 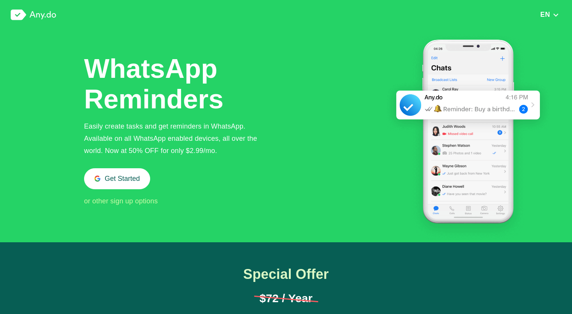 I want to click on button: EN, so click(x=549, y=15).